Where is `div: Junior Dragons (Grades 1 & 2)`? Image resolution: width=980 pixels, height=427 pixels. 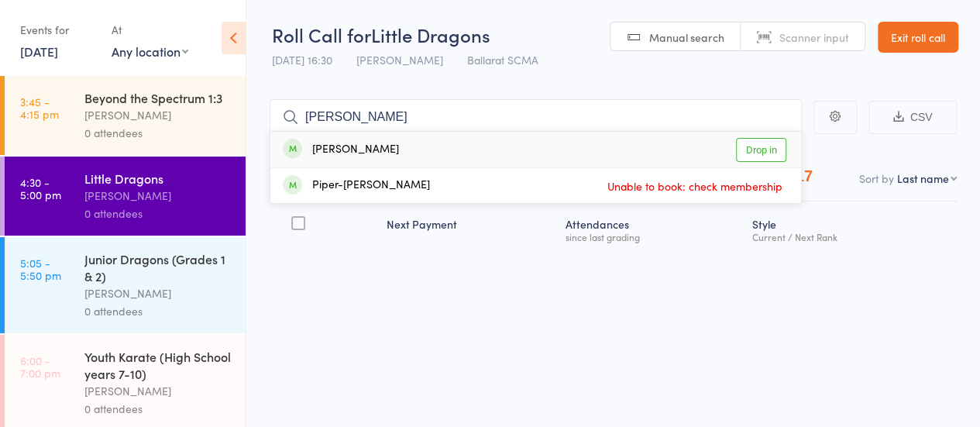
div: Junior Dragons (Grades 1 & 2) is located at coordinates (158, 267).